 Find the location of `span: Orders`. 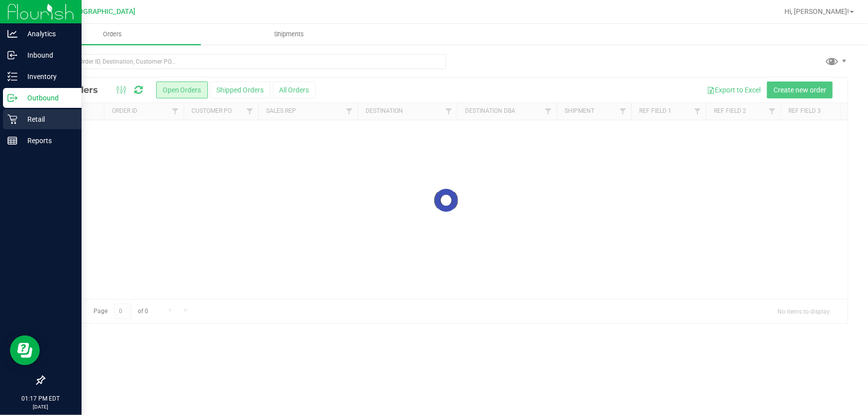

span: Orders is located at coordinates (112, 34).